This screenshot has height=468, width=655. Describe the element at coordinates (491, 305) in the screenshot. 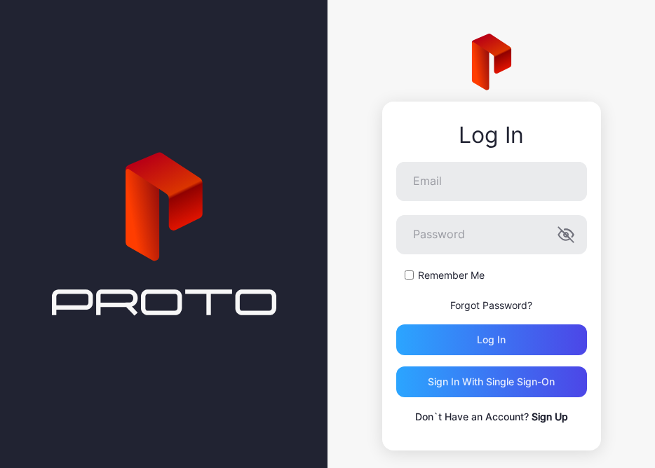

I see `a: Forgot Password?` at that location.